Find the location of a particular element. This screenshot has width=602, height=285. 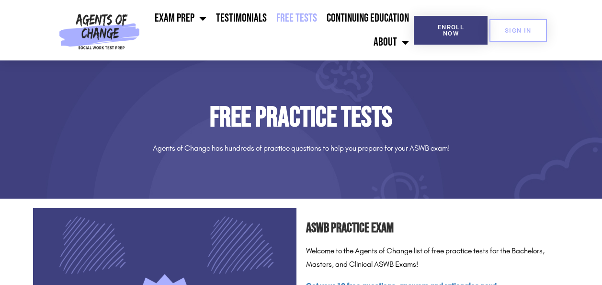

p: Agents of Change has hundreds of practice questions to help you prepare for your ASWB exam! is located at coordinates (301, 148).